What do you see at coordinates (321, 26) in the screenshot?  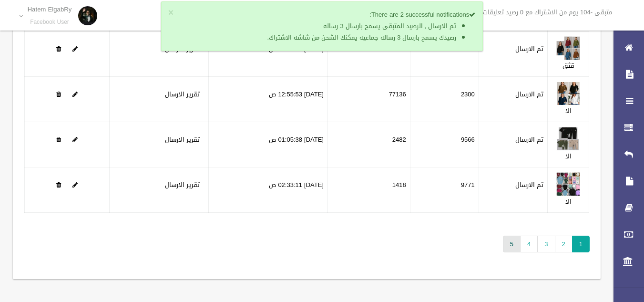 I see `li: تم الارسال , الرصيد المتبقى يسمح بارسال 3 رساله` at bounding box center [321, 26].